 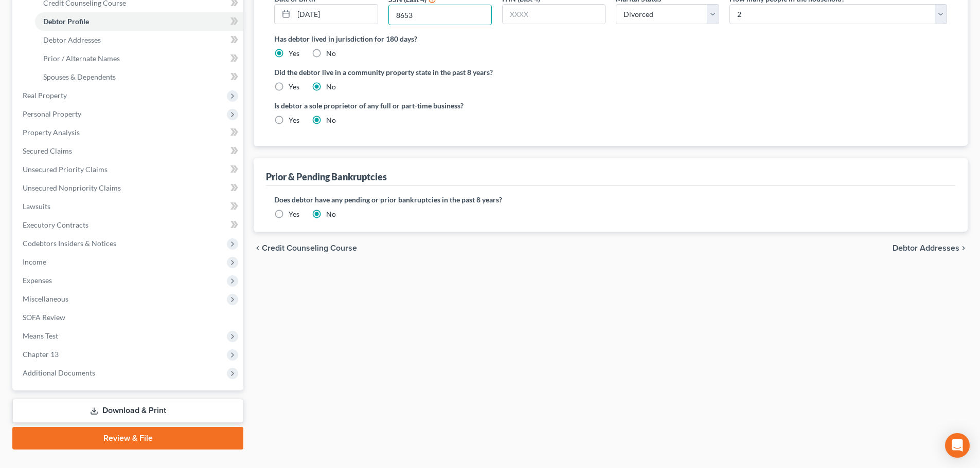 What do you see at coordinates (139, 40) in the screenshot?
I see `a: Debtor Addresses` at bounding box center [139, 40].